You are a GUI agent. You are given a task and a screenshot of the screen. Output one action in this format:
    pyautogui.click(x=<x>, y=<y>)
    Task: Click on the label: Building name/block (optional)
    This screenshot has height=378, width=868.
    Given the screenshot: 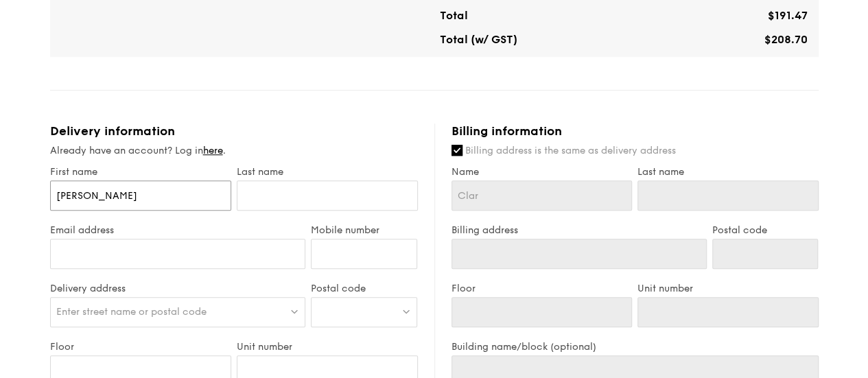 What is the action you would take?
    pyautogui.click(x=635, y=347)
    